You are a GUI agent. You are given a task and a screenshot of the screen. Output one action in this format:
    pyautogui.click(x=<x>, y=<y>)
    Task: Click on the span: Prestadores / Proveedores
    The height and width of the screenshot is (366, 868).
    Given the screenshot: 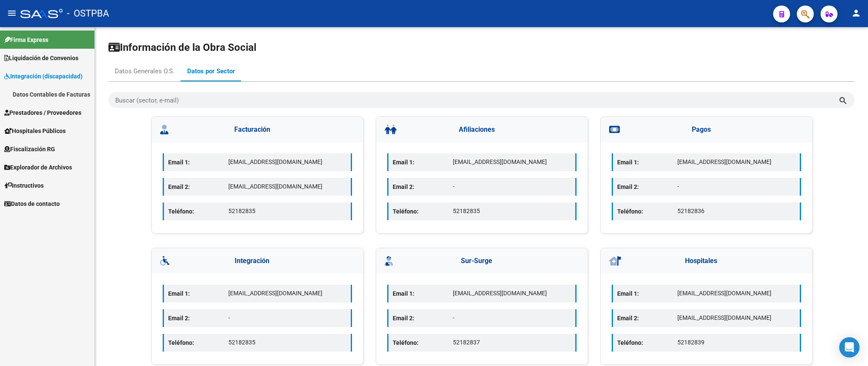 What is the action you would take?
    pyautogui.click(x=42, y=113)
    